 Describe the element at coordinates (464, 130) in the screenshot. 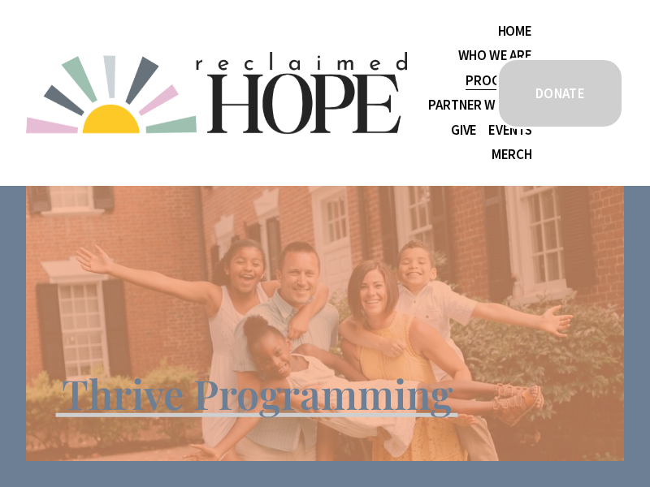

I see `a: Give` at that location.